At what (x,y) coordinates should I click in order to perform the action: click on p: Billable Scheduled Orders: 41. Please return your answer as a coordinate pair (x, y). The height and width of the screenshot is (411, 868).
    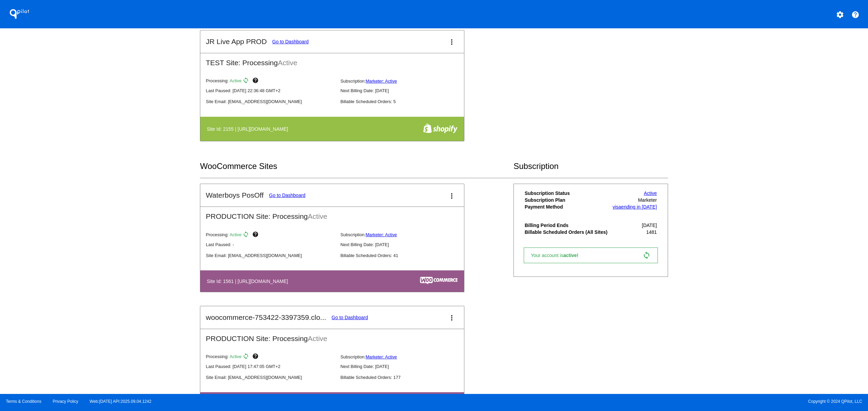
    Looking at the image, I should click on (405, 255).